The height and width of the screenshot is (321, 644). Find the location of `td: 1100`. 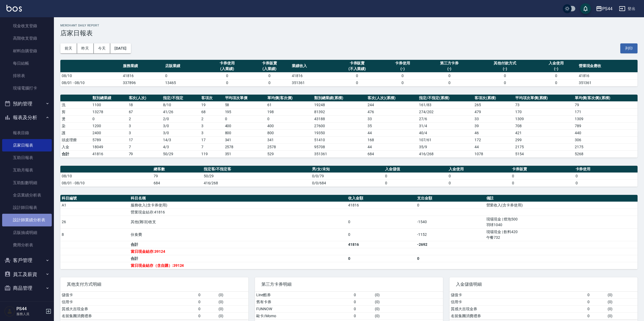

td: 1100 is located at coordinates (109, 105).